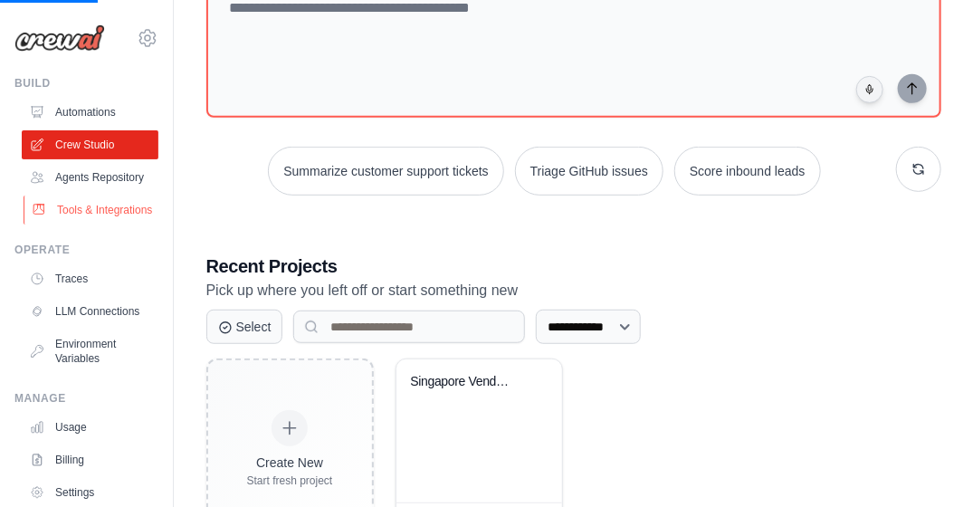 The height and width of the screenshot is (507, 973). What do you see at coordinates (90, 351) in the screenshot?
I see `a: Environment Variables` at bounding box center [90, 351].